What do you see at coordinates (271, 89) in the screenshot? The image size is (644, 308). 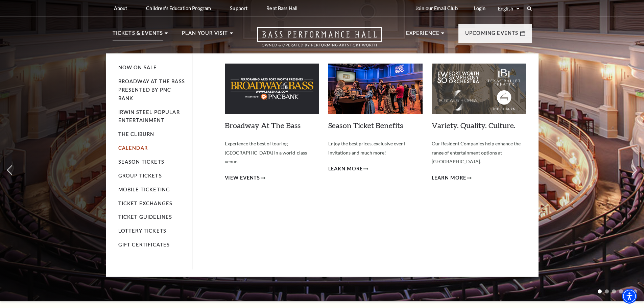 I see `img: Broadway At The Bass` at bounding box center [271, 89].